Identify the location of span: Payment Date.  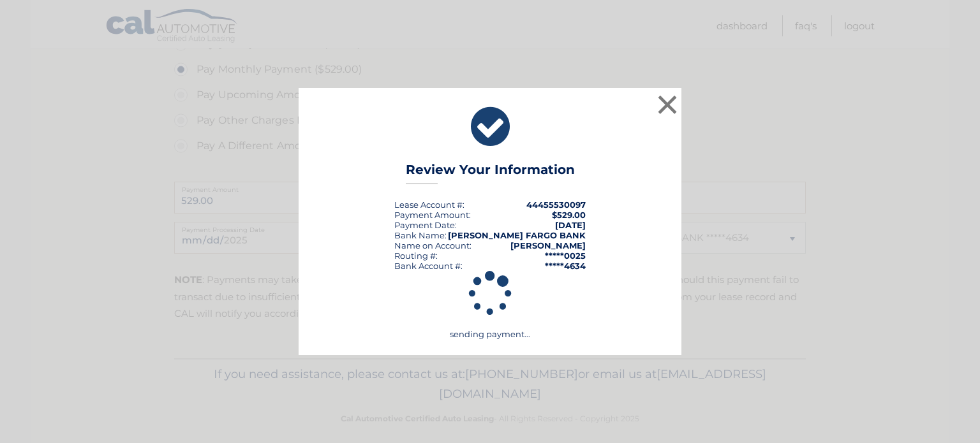
(425, 225).